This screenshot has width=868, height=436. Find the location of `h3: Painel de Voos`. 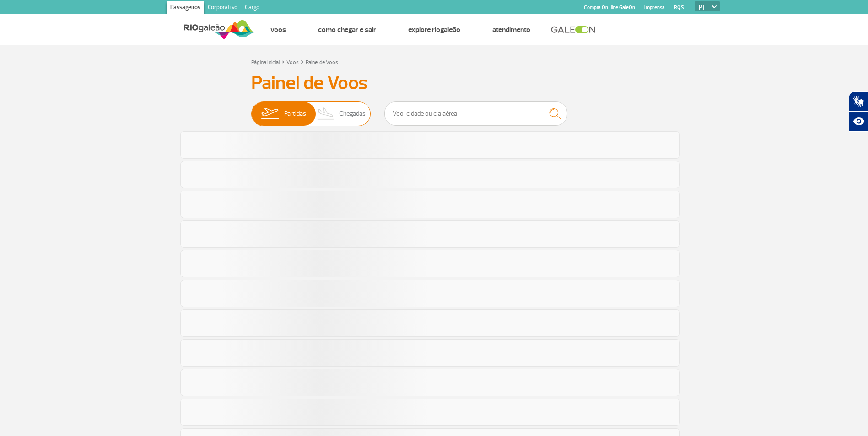

h3: Painel de Voos is located at coordinates (434, 83).